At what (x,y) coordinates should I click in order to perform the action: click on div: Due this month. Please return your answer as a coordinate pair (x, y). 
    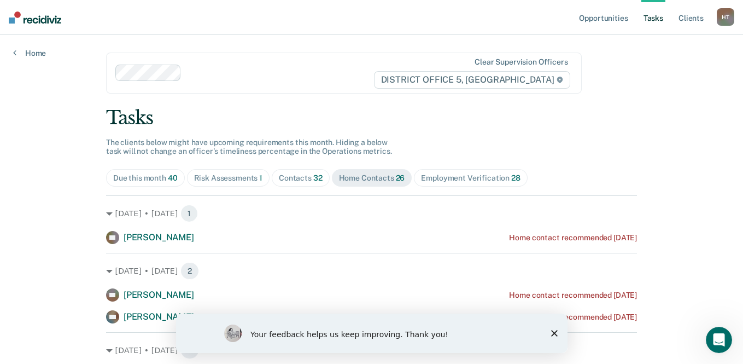
    Looking at the image, I should click on (146, 178).